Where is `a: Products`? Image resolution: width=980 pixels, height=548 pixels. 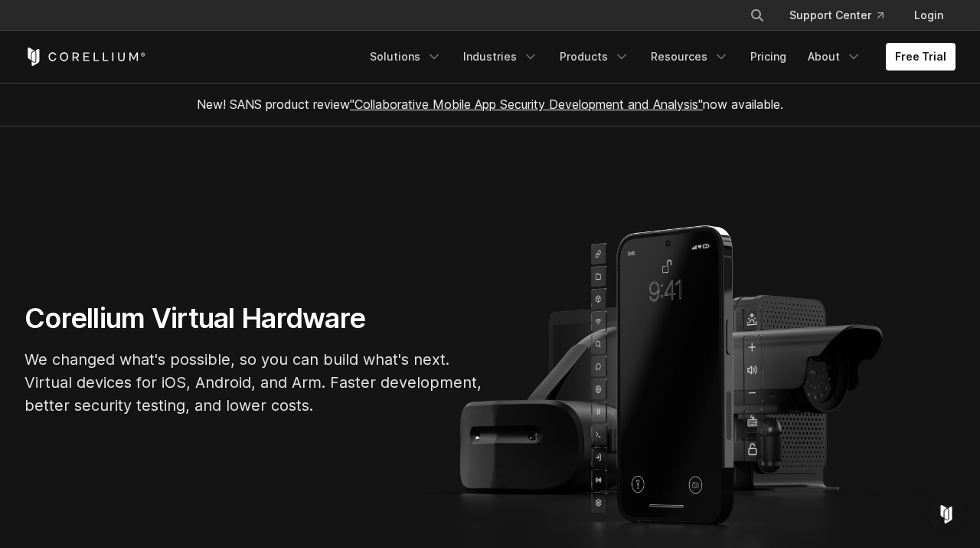 a: Products is located at coordinates (595, 57).